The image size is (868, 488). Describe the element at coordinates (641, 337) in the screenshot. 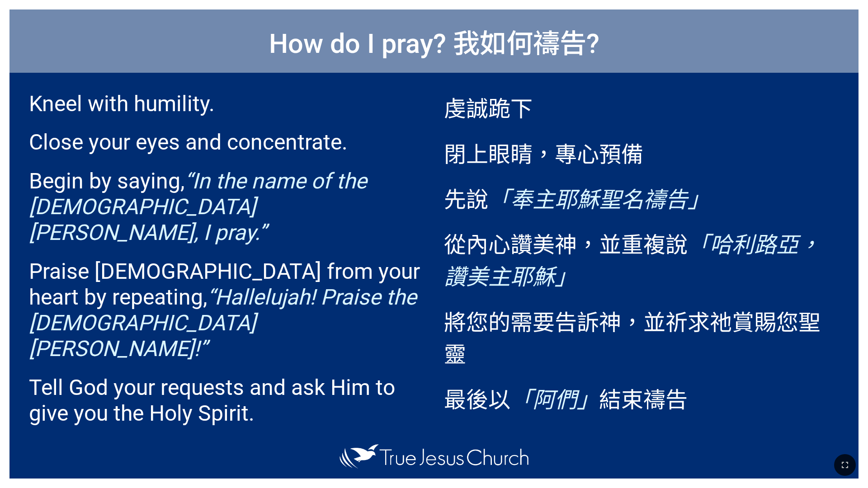

I see `p: 將您的需要告訴神，並祈求祂賞賜您聖靈` at that location.